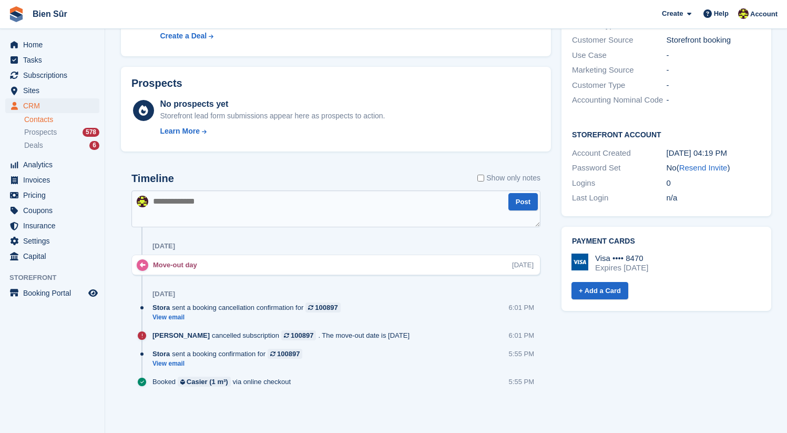  Describe the element at coordinates (55, 60) in the screenshot. I see `span: Tasks` at that location.